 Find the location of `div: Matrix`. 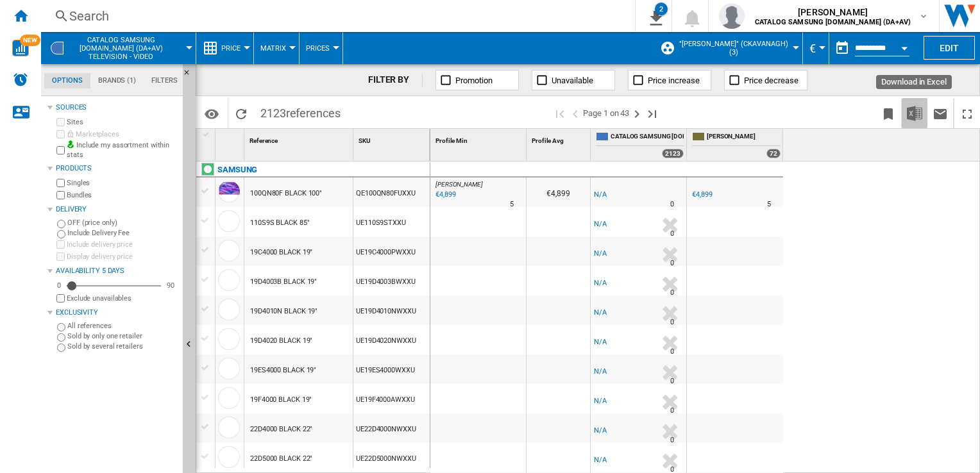

div: Matrix is located at coordinates (276, 48).